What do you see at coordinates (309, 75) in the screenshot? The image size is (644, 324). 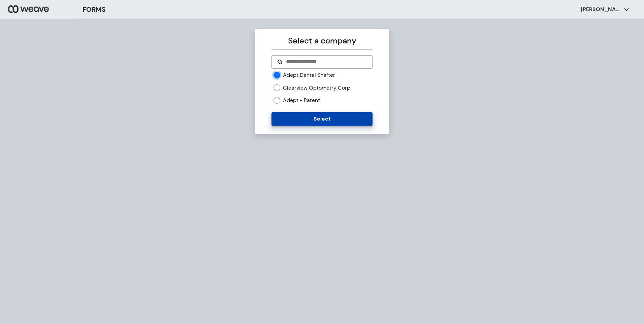 I see `label: Adept Dental Shafter` at bounding box center [309, 75].